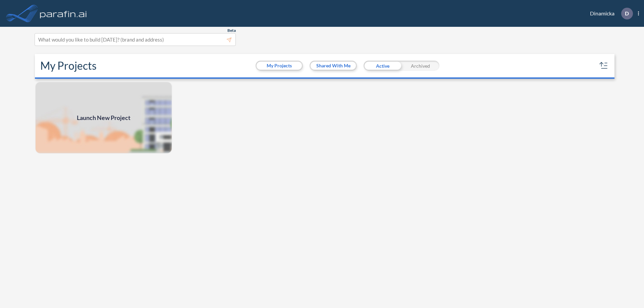 The width and height of the screenshot is (644, 308). What do you see at coordinates (604, 66) in the screenshot?
I see `button: sort` at bounding box center [604, 66].